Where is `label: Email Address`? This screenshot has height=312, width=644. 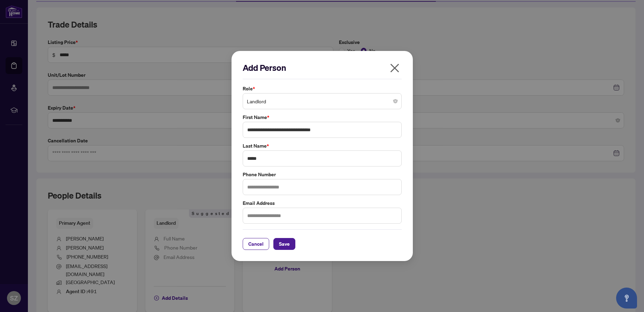
label: Email Address is located at coordinates (322, 203).